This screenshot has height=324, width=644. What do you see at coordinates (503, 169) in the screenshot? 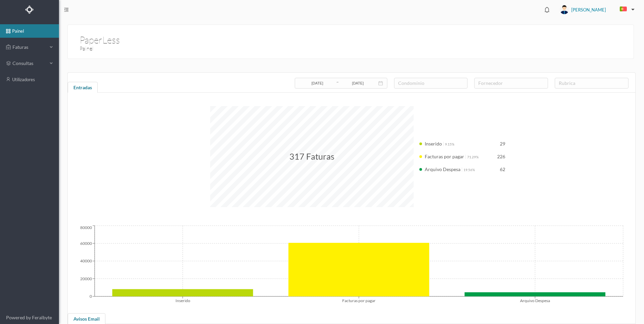
I see `span: 62` at bounding box center [503, 169].